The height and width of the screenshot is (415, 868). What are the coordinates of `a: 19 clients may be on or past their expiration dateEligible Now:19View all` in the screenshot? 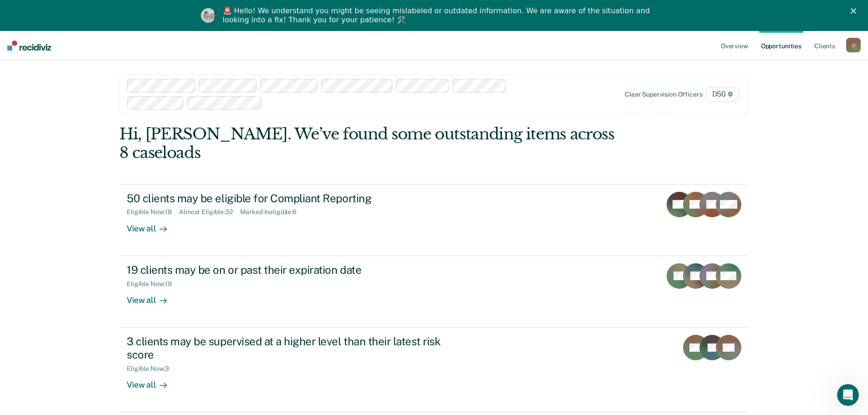 It's located at (434, 291).